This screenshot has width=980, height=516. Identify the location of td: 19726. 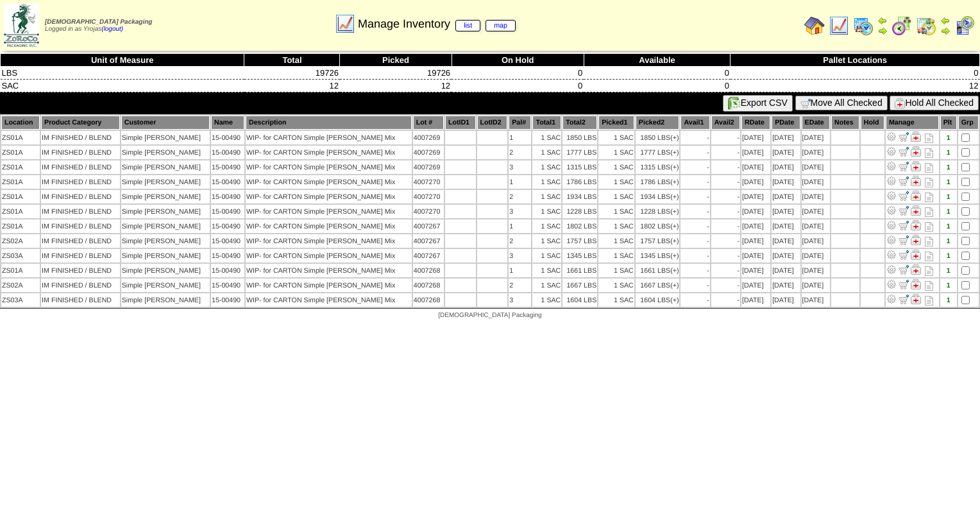
(292, 73).